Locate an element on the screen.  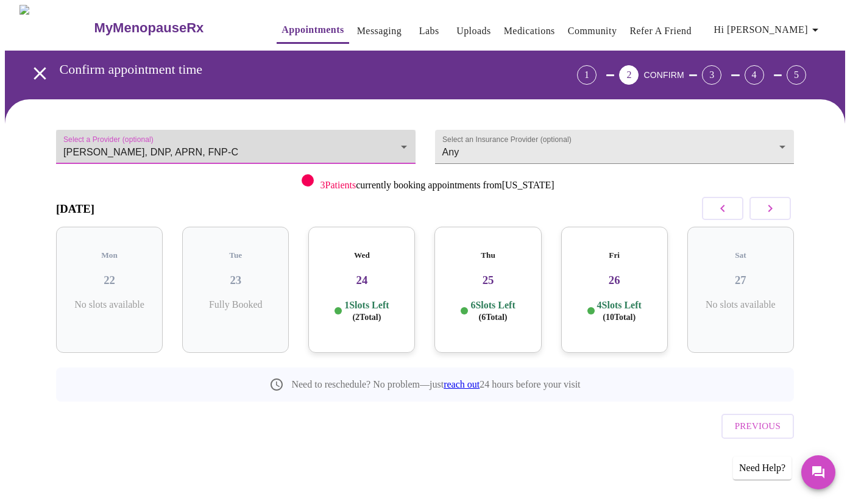
h3: 24 is located at coordinates (362, 280).